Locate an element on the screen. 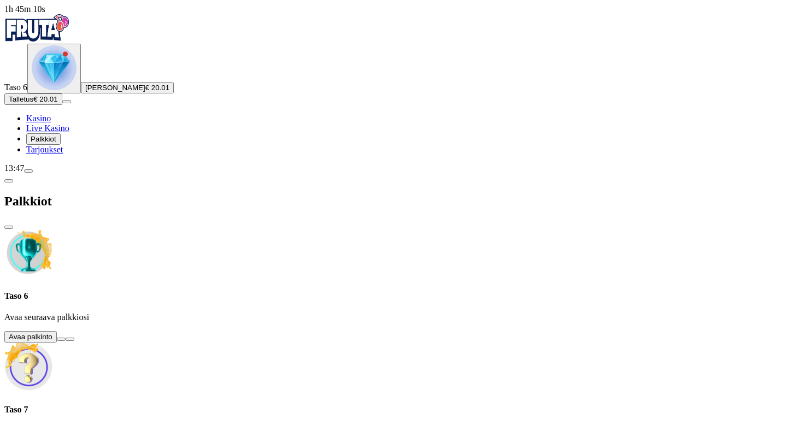 This screenshot has height=425, width=787. img: Unclaimed level icon is located at coordinates (28, 254).